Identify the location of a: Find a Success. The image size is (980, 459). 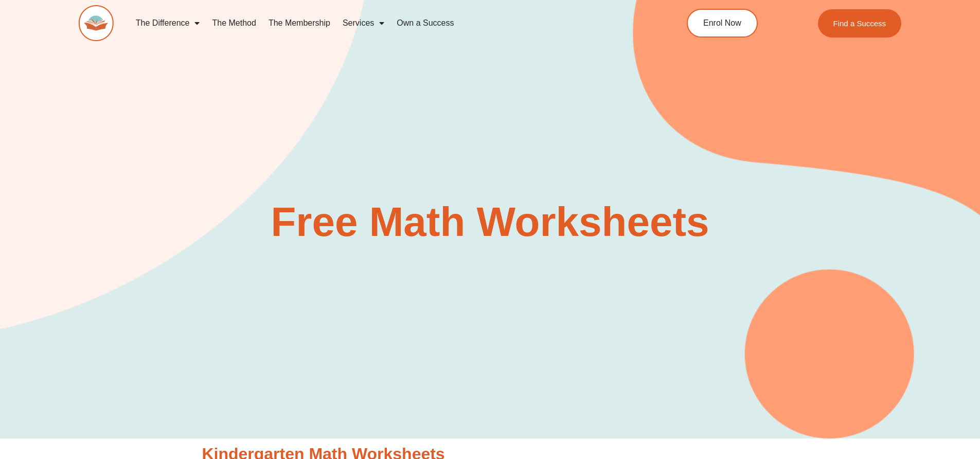
(860, 23).